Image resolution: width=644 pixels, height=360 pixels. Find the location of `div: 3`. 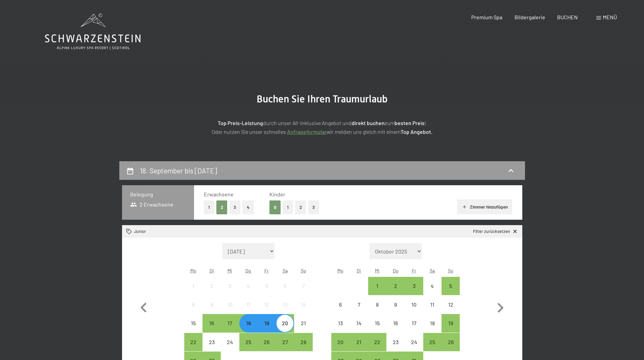

div: 3 is located at coordinates (230, 292).